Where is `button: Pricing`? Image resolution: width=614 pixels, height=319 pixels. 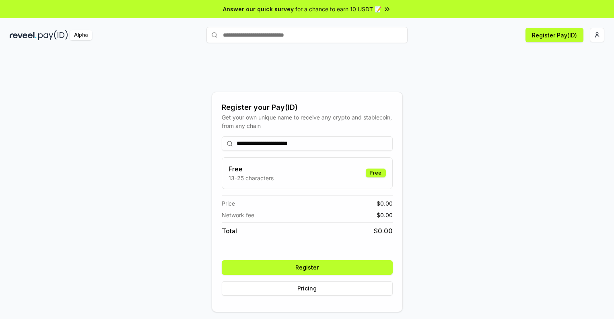
button: Pricing is located at coordinates (307, 288).